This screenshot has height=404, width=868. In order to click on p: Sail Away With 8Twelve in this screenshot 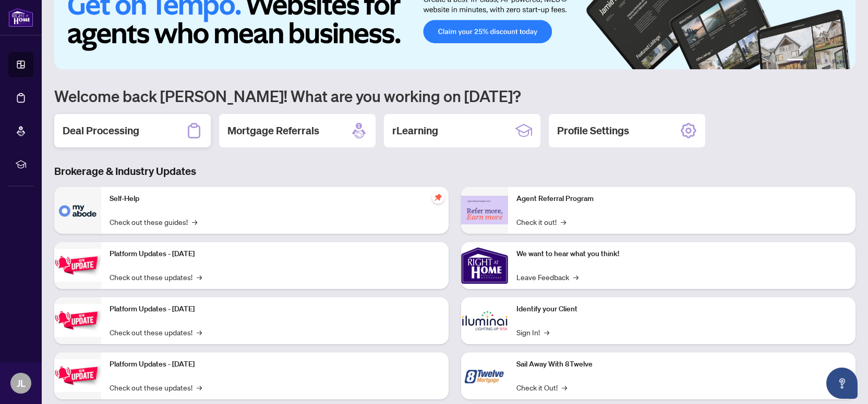, I will do `click(682, 365)`.